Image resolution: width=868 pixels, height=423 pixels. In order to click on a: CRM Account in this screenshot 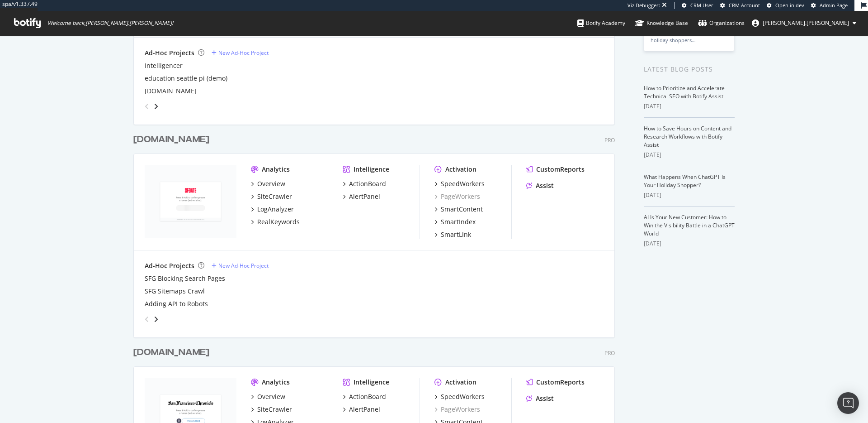, I will do `click(740, 5)`.